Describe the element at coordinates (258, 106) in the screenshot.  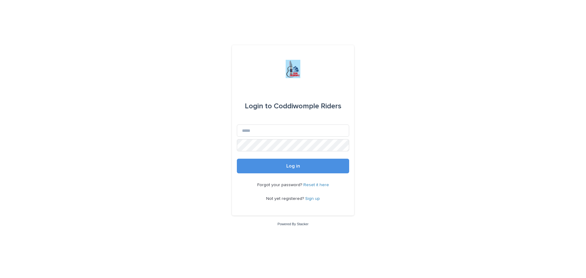
I see `span: Login to` at that location.